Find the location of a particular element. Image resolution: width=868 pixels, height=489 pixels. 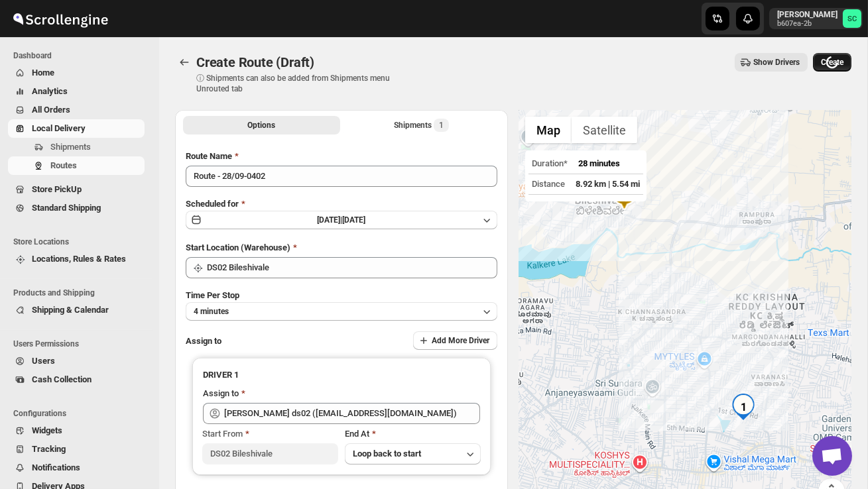

button: Notifications is located at coordinates (76, 468).